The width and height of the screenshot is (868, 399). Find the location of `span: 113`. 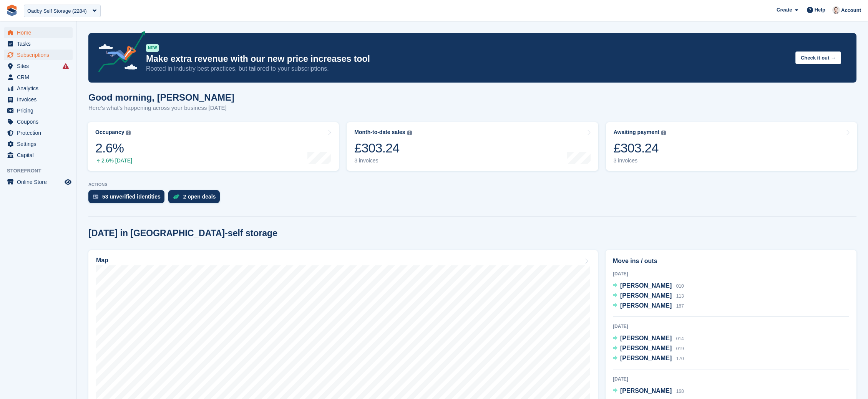

span: 113 is located at coordinates (680, 296).